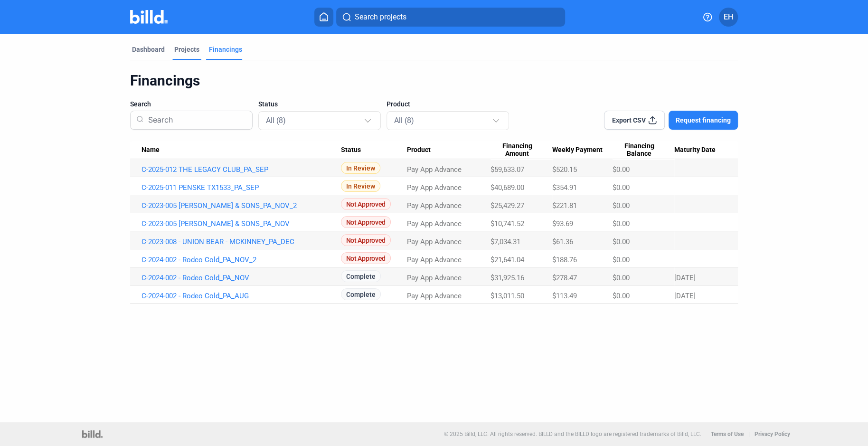  I want to click on div: Weekly Payment, so click(582, 150).